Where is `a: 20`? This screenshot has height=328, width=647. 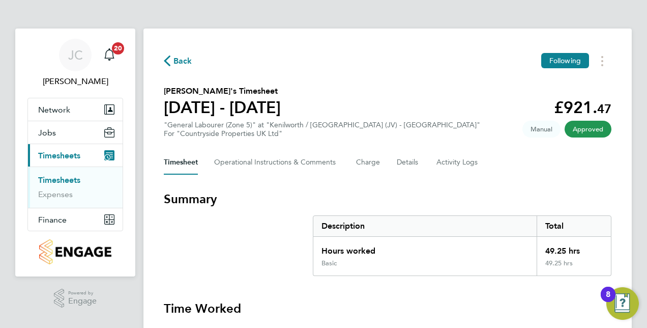 a: 20 is located at coordinates (109, 55).